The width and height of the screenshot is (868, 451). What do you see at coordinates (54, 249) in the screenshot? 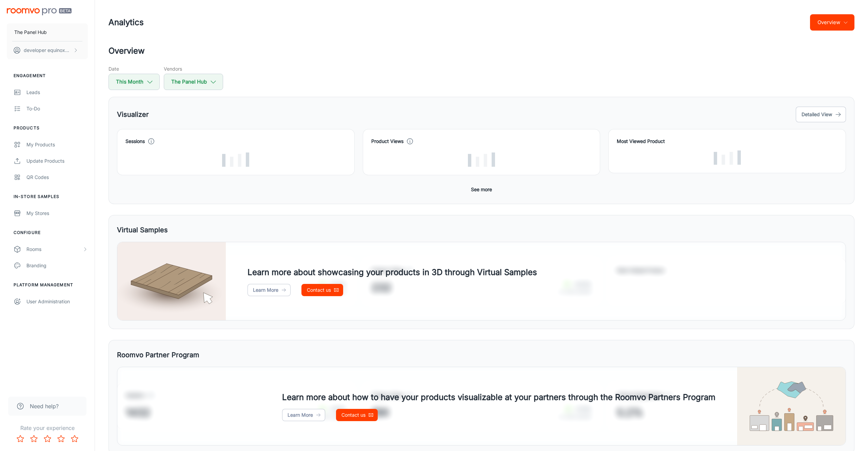
I see `div: Rooms` at bounding box center [54, 249].